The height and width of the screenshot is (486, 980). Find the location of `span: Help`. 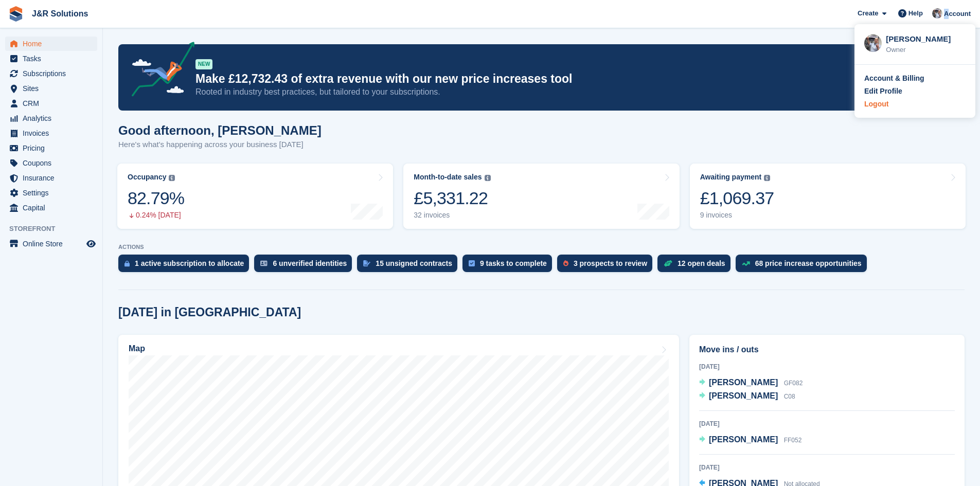

span: Help is located at coordinates (916, 13).